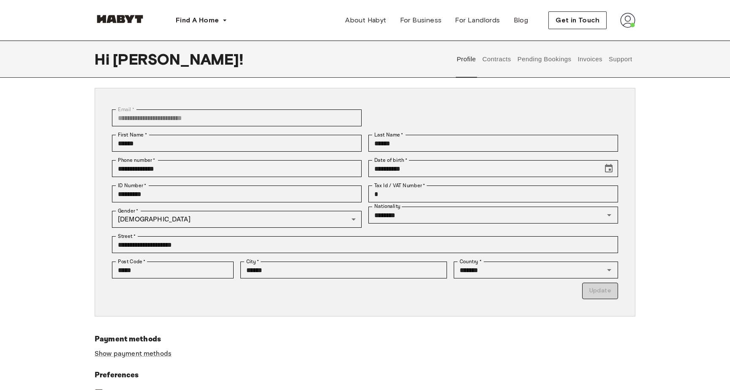 This screenshot has width=730, height=390. Describe the element at coordinates (237, 118) in the screenshot. I see `div: You can't change your email address at the moment. Please reach out to customer support in case y...` at that location.